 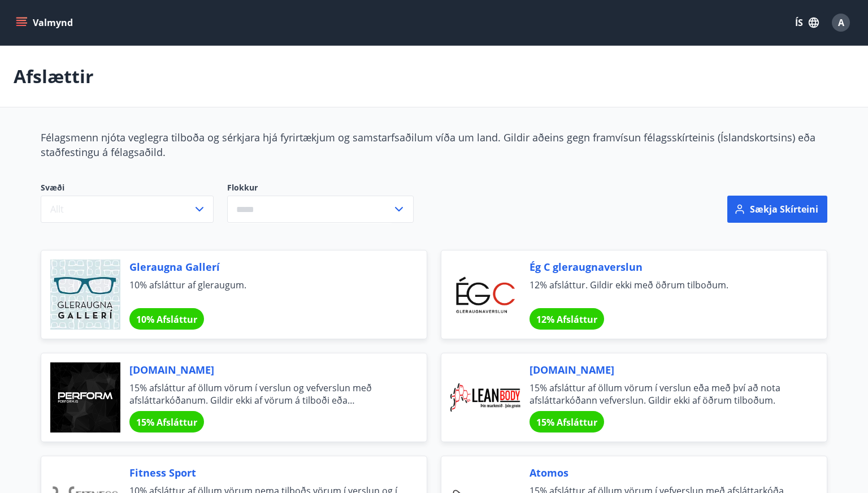 What do you see at coordinates (428, 144) in the screenshot?
I see `span: Félagsmenn njóta veglegra tilboða og sérkjara hjá fyrirtækjum og samstarfsaðilum víða um land. Gi...` at bounding box center [428, 144].